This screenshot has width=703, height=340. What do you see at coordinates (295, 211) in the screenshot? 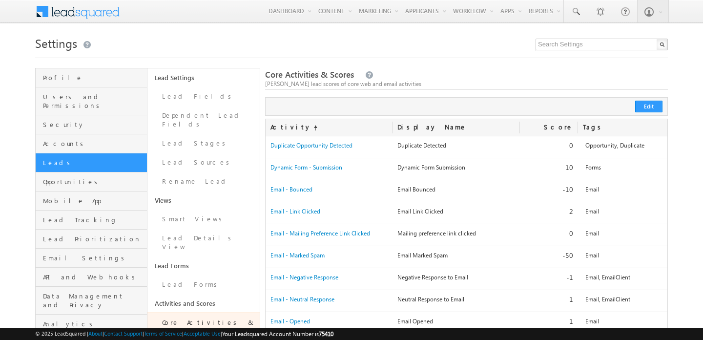
I see `a: Email - Link Clicked` at bounding box center [295, 211].